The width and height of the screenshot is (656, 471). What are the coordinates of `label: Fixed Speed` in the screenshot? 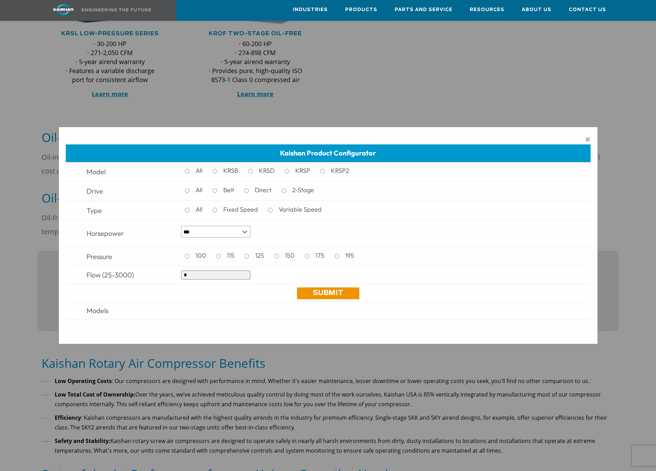 It's located at (242, 209).